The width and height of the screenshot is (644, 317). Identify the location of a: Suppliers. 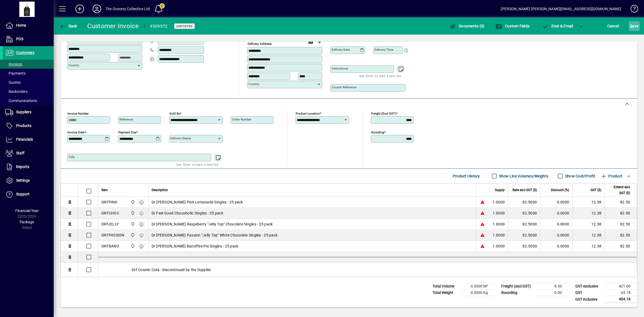
(28, 112).